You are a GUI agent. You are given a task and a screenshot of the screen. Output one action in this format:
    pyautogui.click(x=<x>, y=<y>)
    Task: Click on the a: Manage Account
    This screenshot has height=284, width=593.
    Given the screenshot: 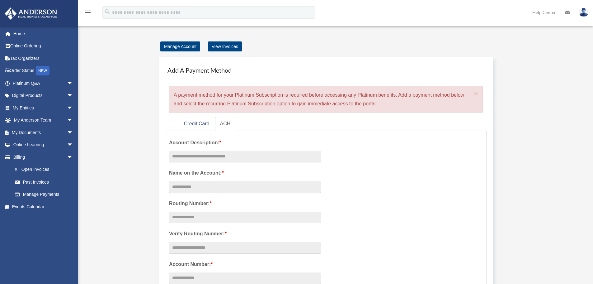 What is the action you would take?
    pyautogui.click(x=180, y=46)
    